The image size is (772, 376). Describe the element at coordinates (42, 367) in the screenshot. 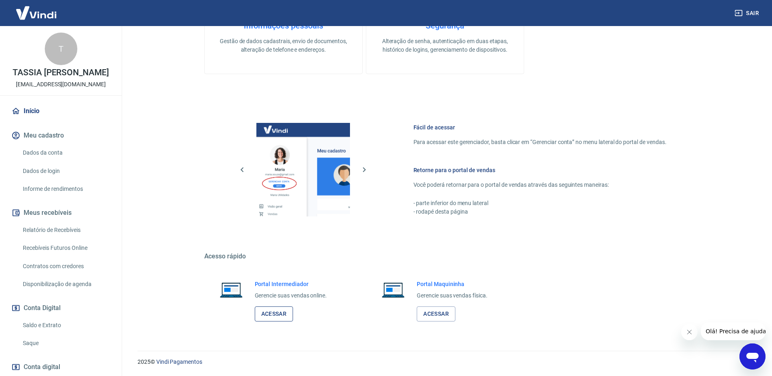

I see `span: Conta digital` at that location.